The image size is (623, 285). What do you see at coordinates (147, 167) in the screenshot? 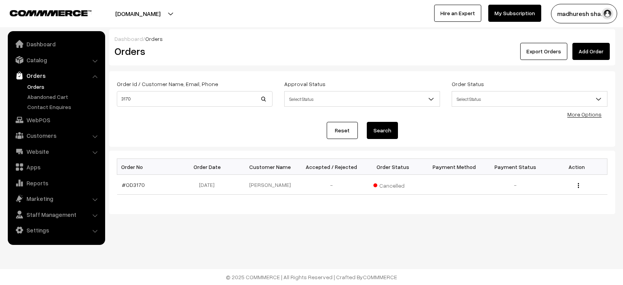
I see `th: Order No` at bounding box center [147, 167].